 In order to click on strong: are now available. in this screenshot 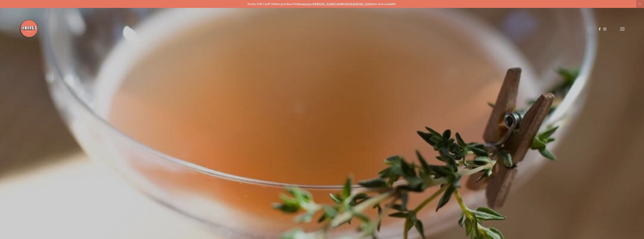, I will do `click(385, 4)`.